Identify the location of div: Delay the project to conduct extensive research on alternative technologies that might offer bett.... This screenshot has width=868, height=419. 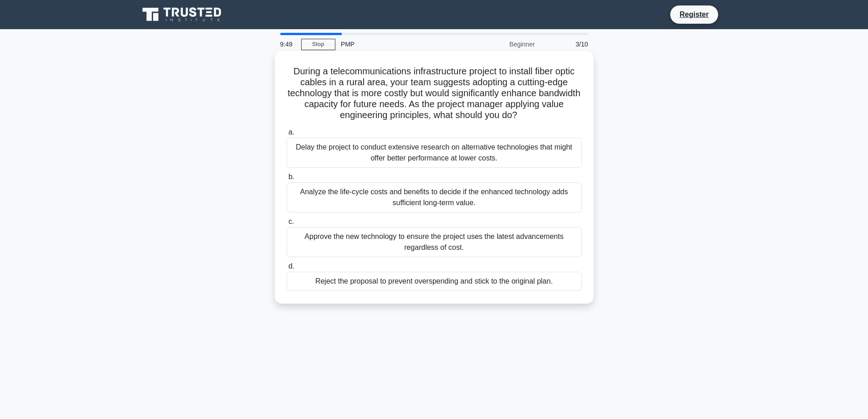
(435, 153).